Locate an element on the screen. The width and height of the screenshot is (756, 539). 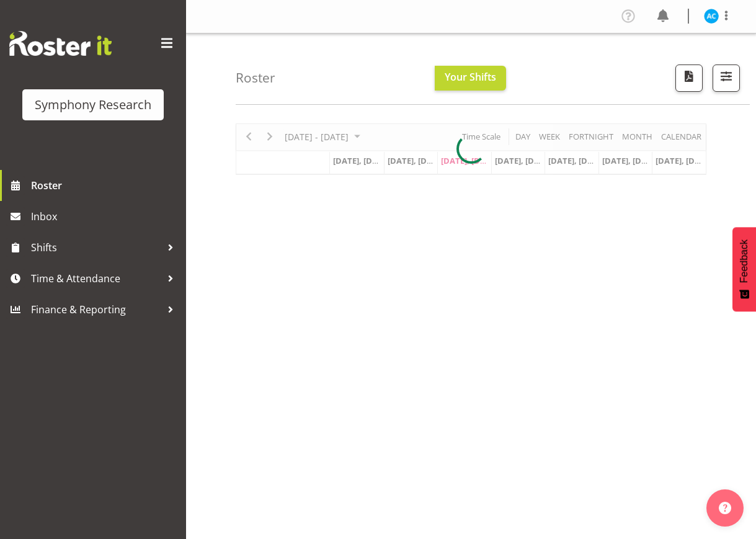
button: Download a PDF of the roster according to the set date range. is located at coordinates (689, 78).